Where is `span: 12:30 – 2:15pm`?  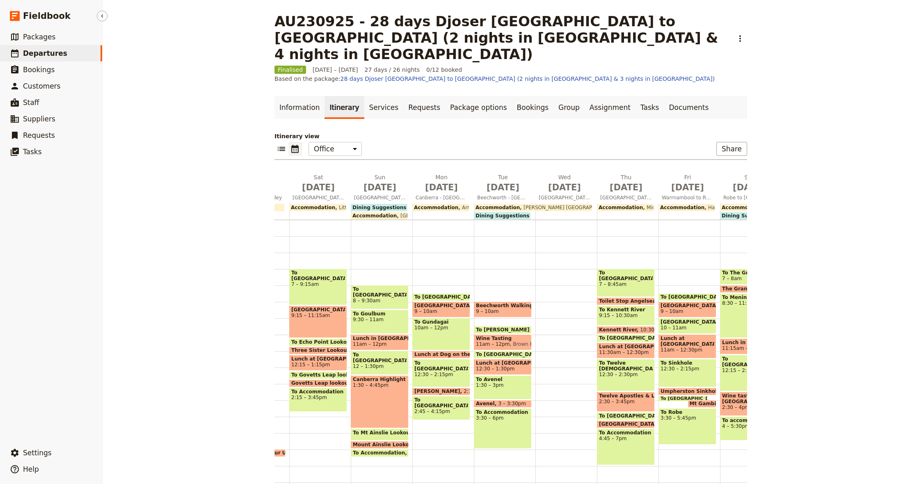
span: 12:30 – 2:15pm is located at coordinates (687, 369).